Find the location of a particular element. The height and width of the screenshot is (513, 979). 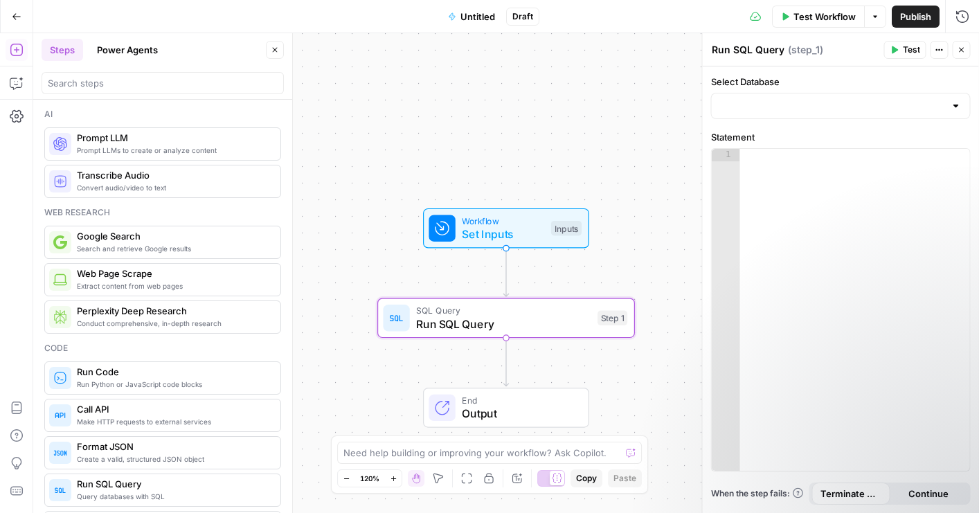

button: Publish is located at coordinates (915, 17).